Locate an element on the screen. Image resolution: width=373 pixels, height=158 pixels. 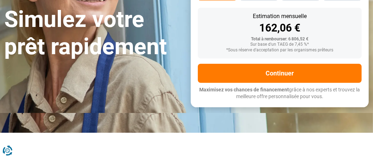
div: Total à rembourser: 6 806,52 € is located at coordinates (280, 39).